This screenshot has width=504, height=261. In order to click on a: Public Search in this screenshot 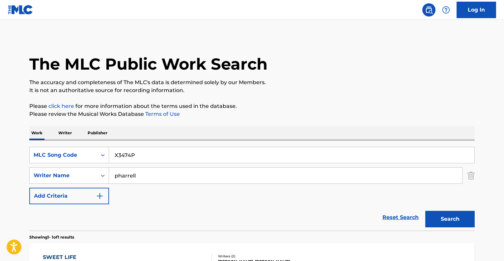, I will do `click(429, 10)`.